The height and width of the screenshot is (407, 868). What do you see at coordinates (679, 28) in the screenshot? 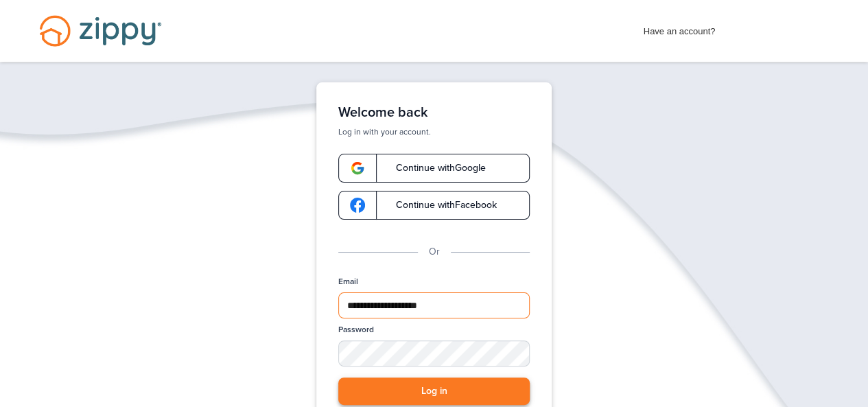
I see `span: Have an account?` at bounding box center [679, 28].